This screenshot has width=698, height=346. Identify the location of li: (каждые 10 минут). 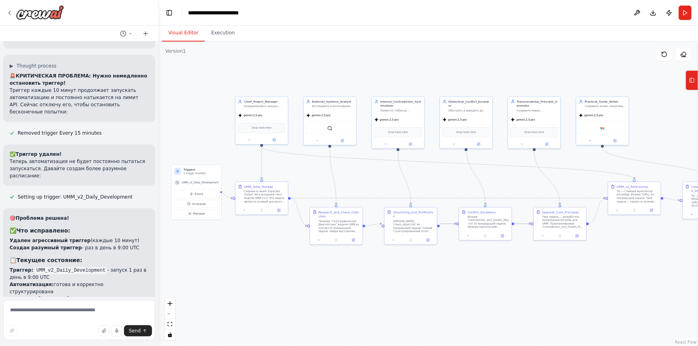
(79, 241).